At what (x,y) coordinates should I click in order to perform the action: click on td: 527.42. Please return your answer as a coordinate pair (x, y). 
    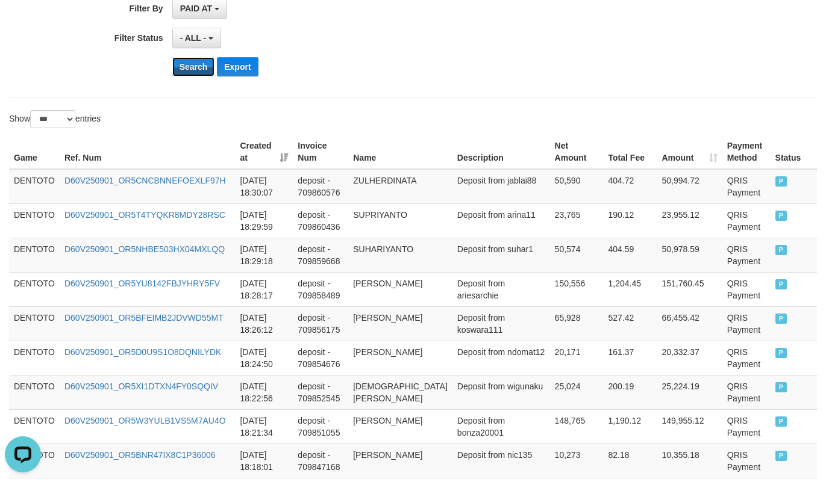
    Looking at the image, I should click on (630, 323).